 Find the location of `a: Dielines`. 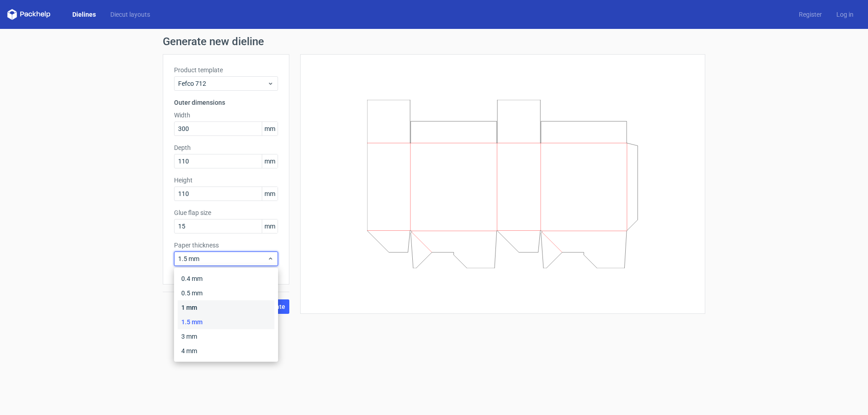

a: Dielines is located at coordinates (84, 14).